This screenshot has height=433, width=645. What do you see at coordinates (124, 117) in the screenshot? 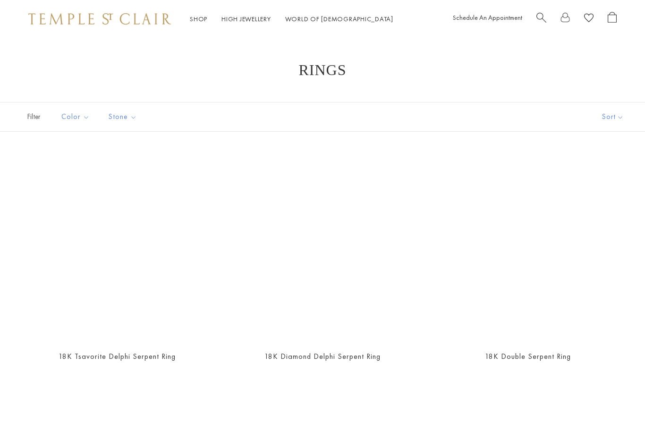
I see `span: Stone` at bounding box center [124, 117].